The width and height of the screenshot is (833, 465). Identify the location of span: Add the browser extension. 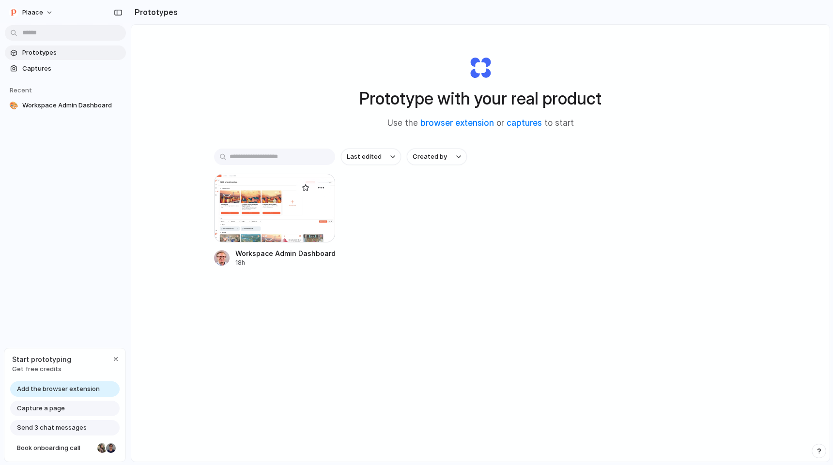
(58, 389).